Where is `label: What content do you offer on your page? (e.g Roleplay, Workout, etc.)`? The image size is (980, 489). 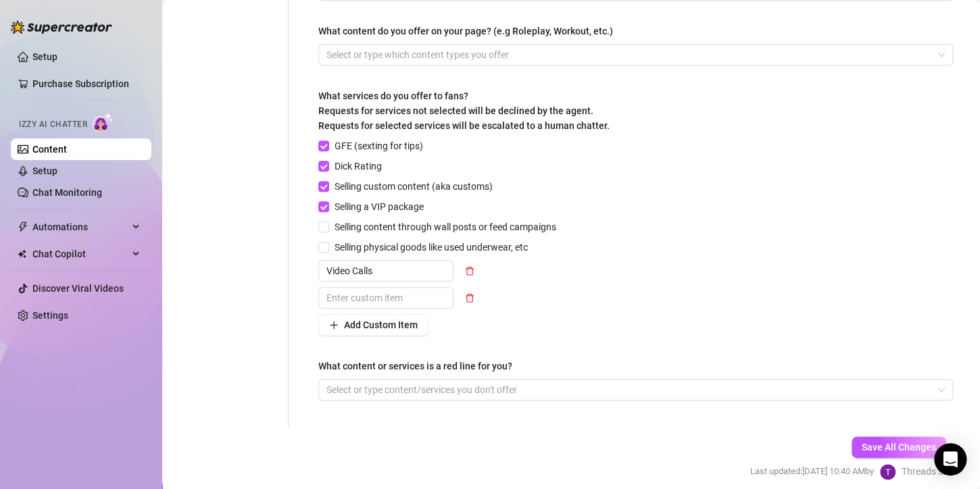 label: What content do you offer on your page? (e.g Roleplay, Workout, etc.) is located at coordinates (470, 31).